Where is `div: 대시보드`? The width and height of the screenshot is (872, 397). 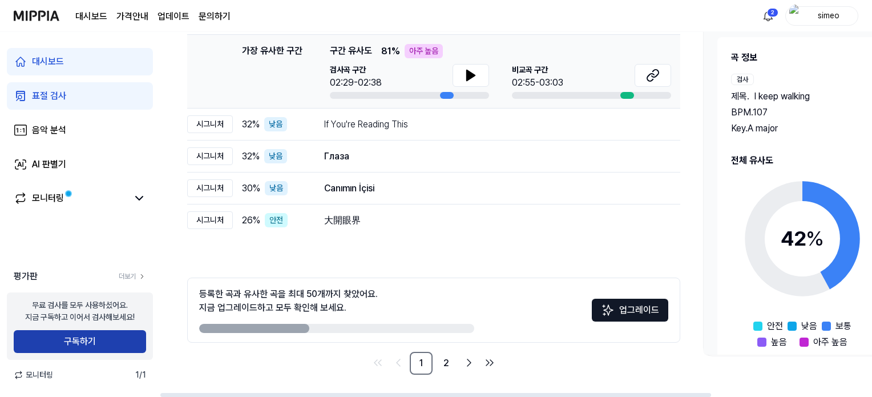 div: 대시보드 is located at coordinates (48, 62).